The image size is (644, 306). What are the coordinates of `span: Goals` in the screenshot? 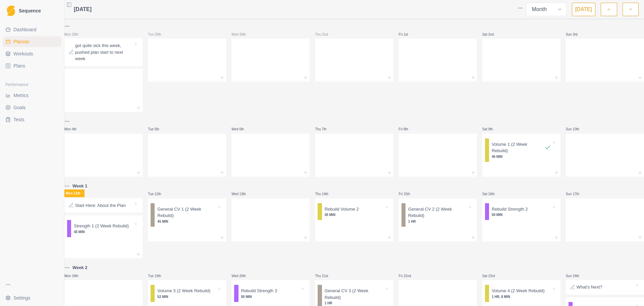 It's located at (19, 107).